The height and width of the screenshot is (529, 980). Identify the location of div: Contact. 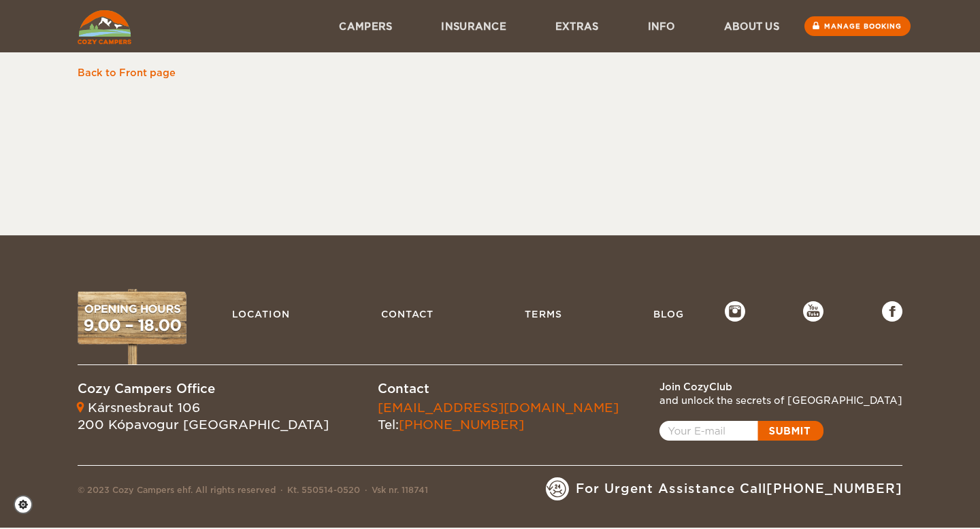
(498, 389).